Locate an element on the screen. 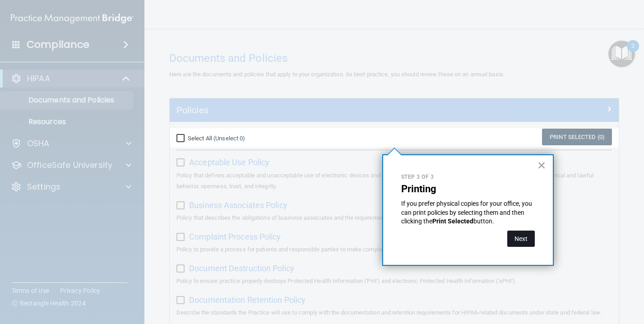  a: Print Selected (0) is located at coordinates (576, 137).